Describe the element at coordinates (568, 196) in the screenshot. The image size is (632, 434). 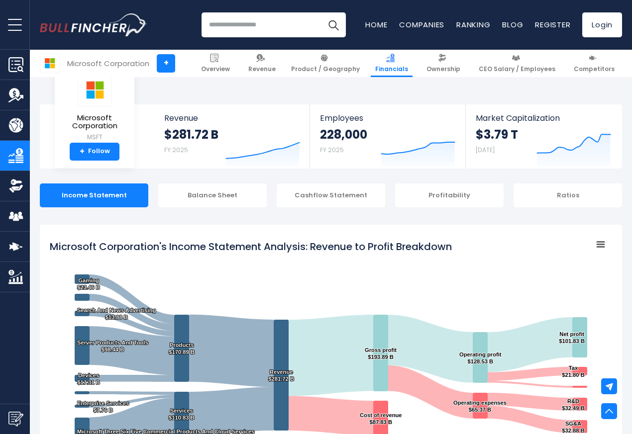
I see `div: Ratios` at that location.